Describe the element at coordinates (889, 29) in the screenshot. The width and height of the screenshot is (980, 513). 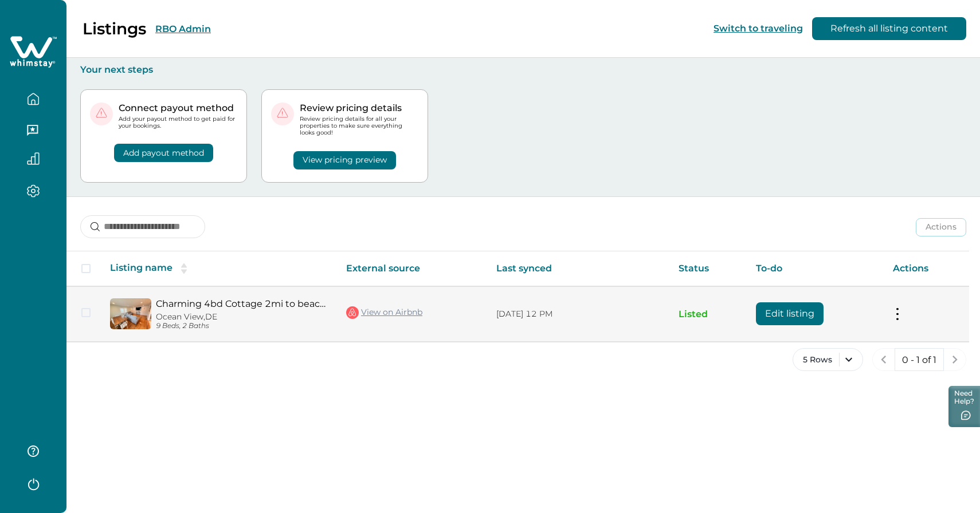
I see `button: Refresh all listing content` at that location.